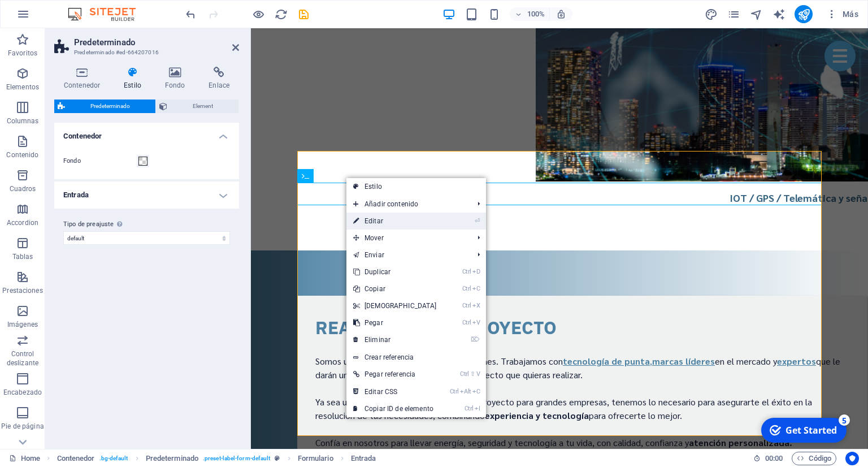 The height and width of the screenshot is (467, 868). What do you see at coordinates (733, 14) in the screenshot?
I see `button: pages` at bounding box center [733, 14].